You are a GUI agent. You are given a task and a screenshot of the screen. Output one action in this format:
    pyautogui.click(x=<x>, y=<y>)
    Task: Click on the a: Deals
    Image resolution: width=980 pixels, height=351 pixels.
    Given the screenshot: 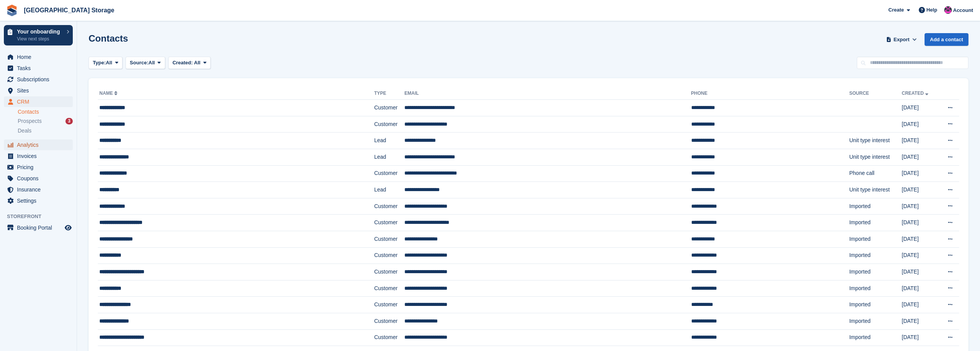 What is the action you would take?
    pyautogui.click(x=45, y=131)
    